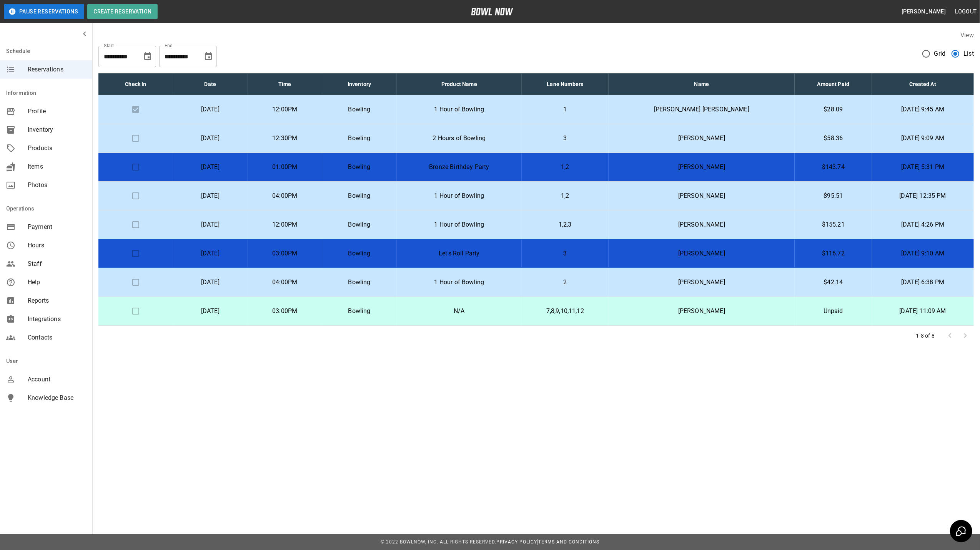  What do you see at coordinates (833, 196) in the screenshot?
I see `p: $95.51` at bounding box center [833, 196].